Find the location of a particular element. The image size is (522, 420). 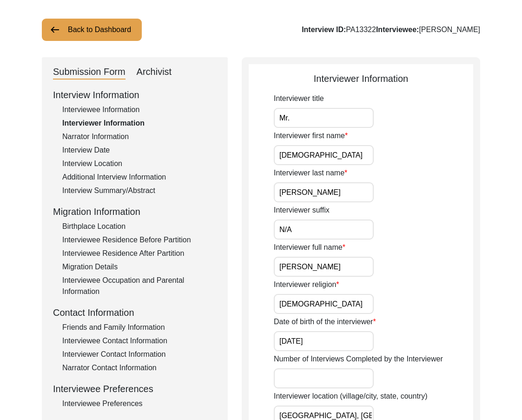

div: Interviewee Residence After Partition is located at coordinates (140, 253).